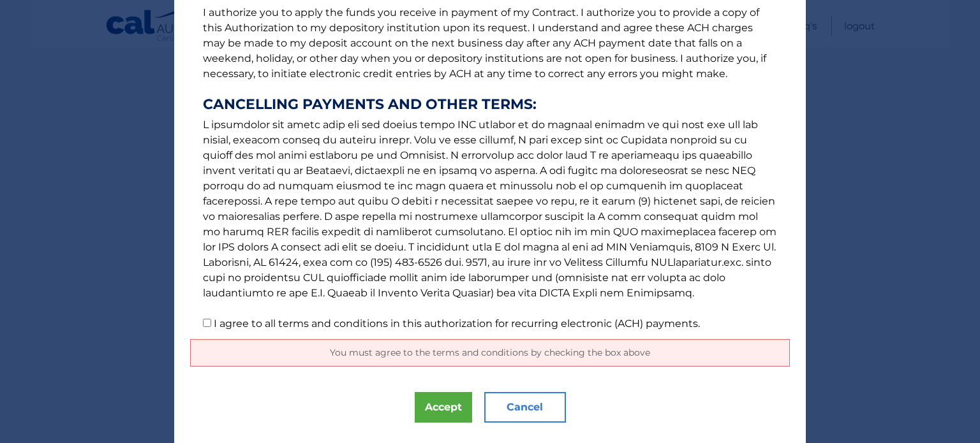  What do you see at coordinates (457, 323) in the screenshot?
I see `label: I agree to all terms and conditions in this authorization for recurring electronic (ACH) payments.` at bounding box center [457, 323].